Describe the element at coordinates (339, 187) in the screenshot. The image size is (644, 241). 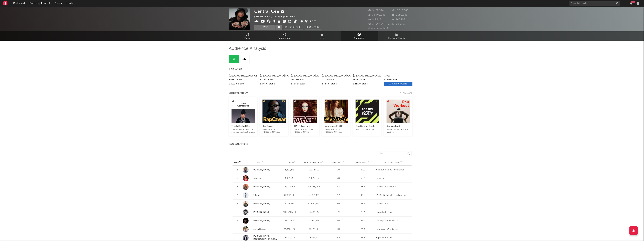
I see `div: 95` at that location.